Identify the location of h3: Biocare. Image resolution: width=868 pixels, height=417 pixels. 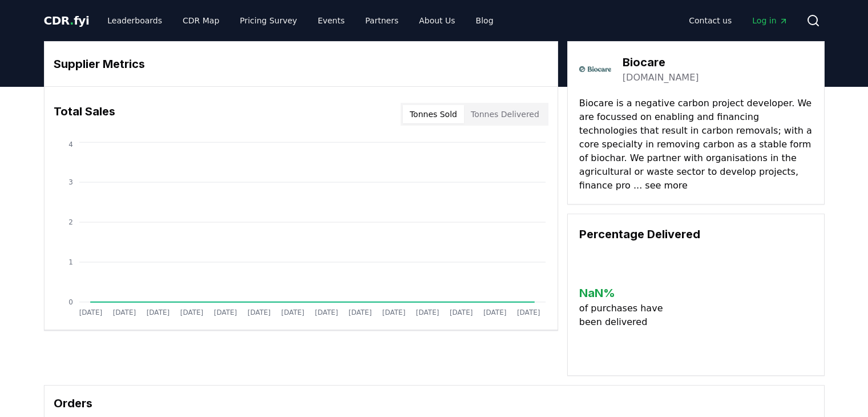
(661, 62).